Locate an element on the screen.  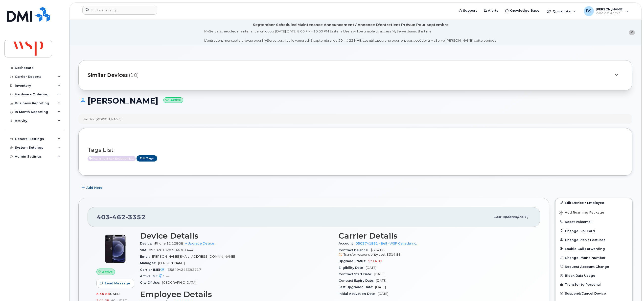
span: 8.66 GB is located at coordinates (103, 294).